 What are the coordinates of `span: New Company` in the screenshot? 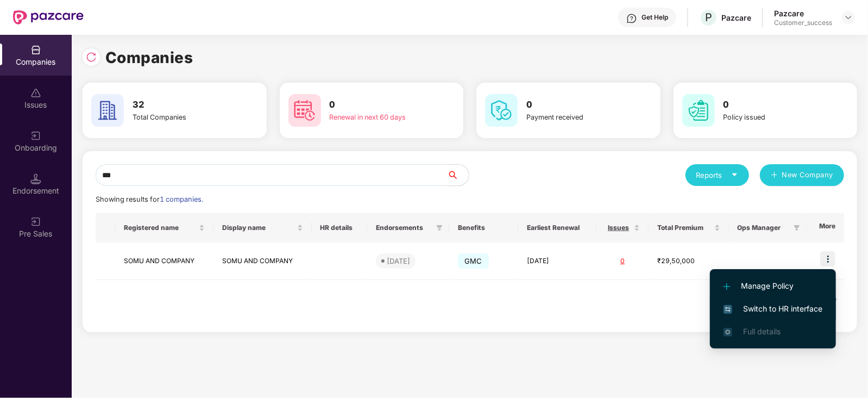 It's located at (808, 175).